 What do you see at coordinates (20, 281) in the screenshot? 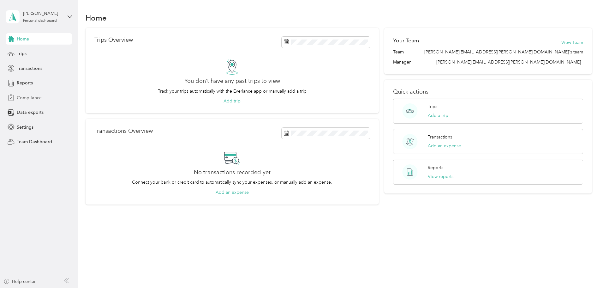
I see `button: Help center` at bounding box center [20, 281].